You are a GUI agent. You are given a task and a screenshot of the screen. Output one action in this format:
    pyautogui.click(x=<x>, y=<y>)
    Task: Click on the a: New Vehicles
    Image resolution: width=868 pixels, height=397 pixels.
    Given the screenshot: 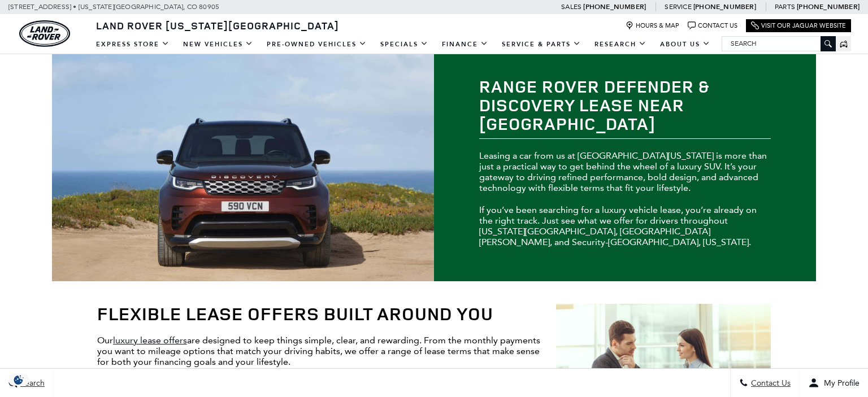 What is the action you would take?
    pyautogui.click(x=218, y=44)
    